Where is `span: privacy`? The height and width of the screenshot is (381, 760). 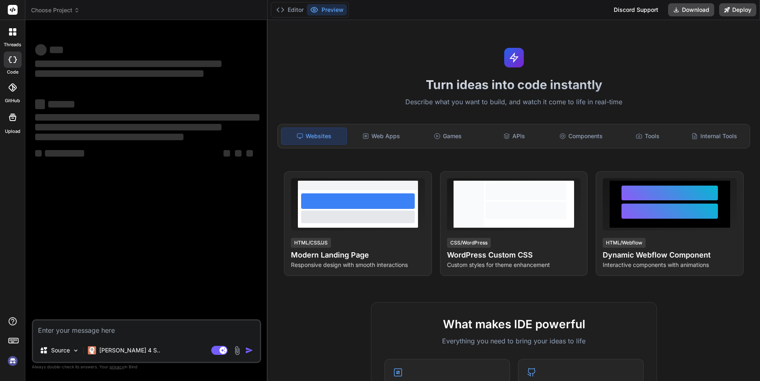
span: privacy is located at coordinates (117, 366).